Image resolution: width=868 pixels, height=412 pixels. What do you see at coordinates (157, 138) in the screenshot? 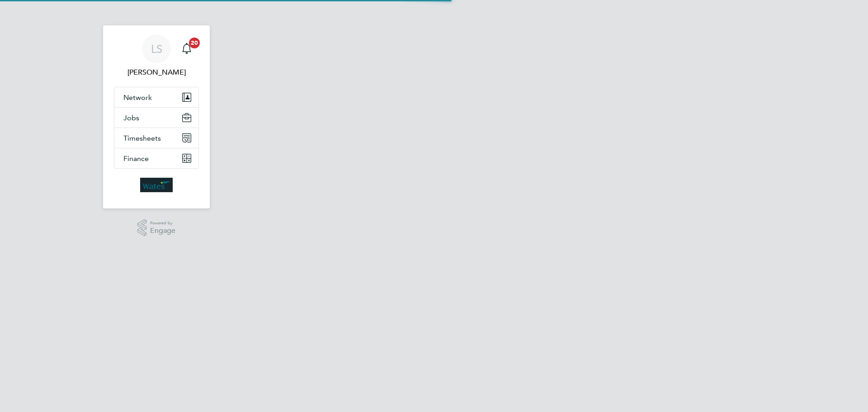
I see `button: Timesheets` at bounding box center [157, 138].